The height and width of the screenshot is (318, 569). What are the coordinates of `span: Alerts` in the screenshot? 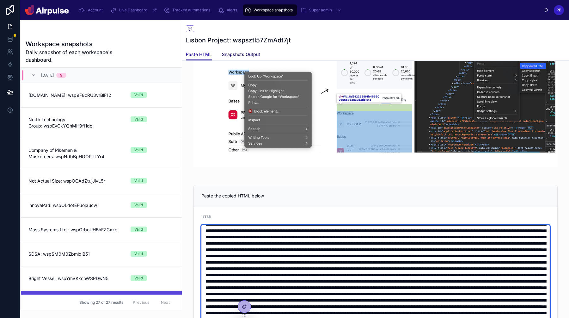 It's located at (232, 10).